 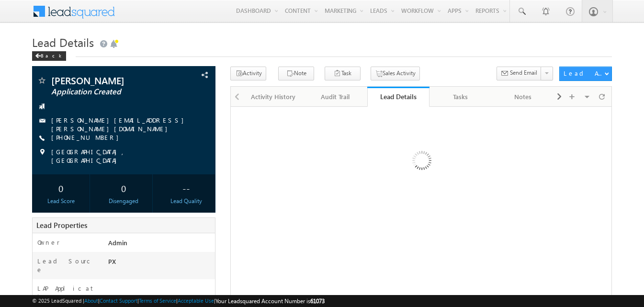 I want to click on div: Notes, so click(x=522, y=96).